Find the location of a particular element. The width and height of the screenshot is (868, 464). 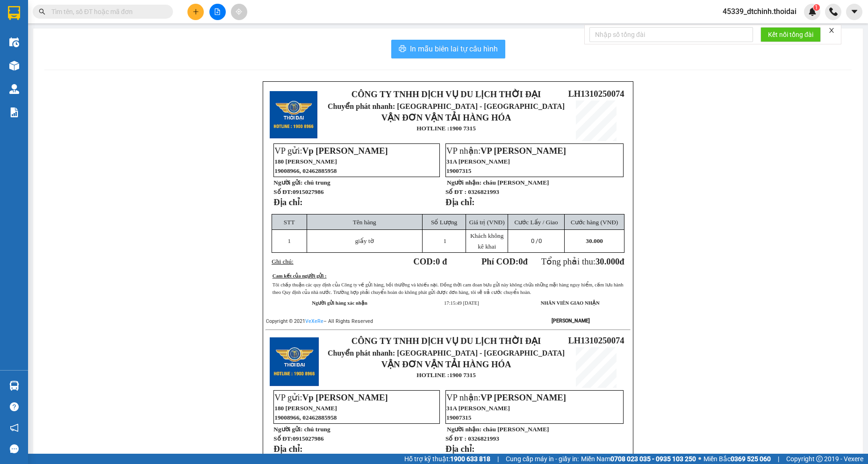

u: Cam kết của người gửi : is located at coordinates (300, 276).